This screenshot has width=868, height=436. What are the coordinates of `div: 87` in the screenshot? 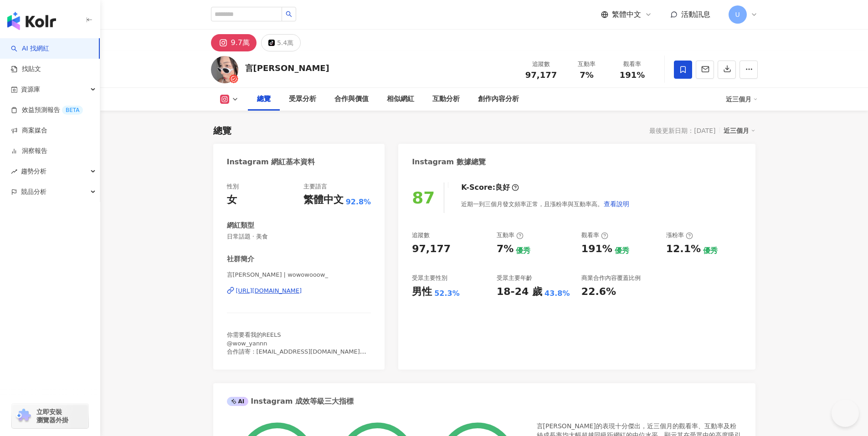 It's located at (423, 198).